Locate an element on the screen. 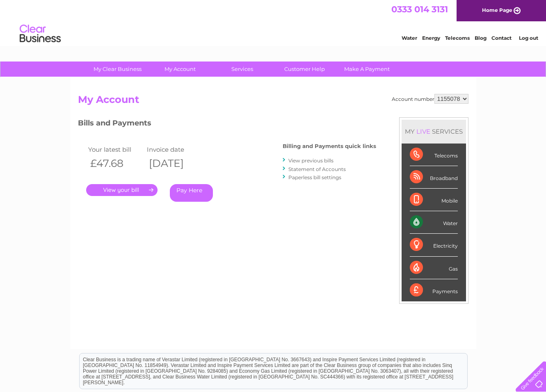 The height and width of the screenshot is (392, 546). a: Customer Help is located at coordinates (304, 69).